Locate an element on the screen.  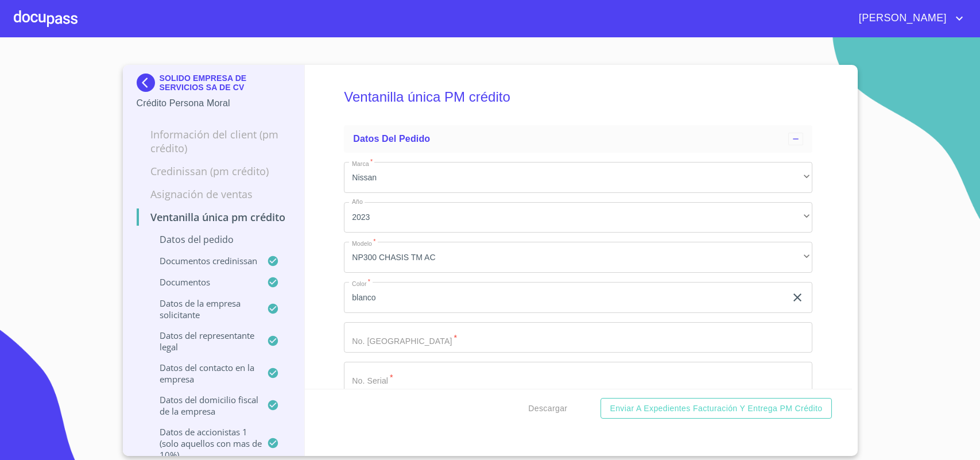
p: Datos del domicilio fiscal de la empresa is located at coordinates (202, 406).